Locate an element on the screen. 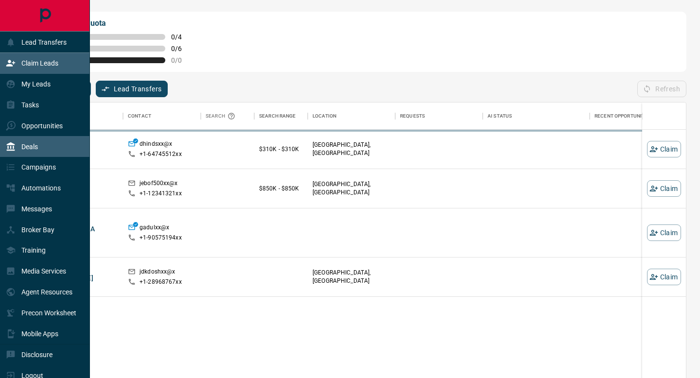 This screenshot has height=378, width=700. p: dhindsxx@x is located at coordinates (156, 145).